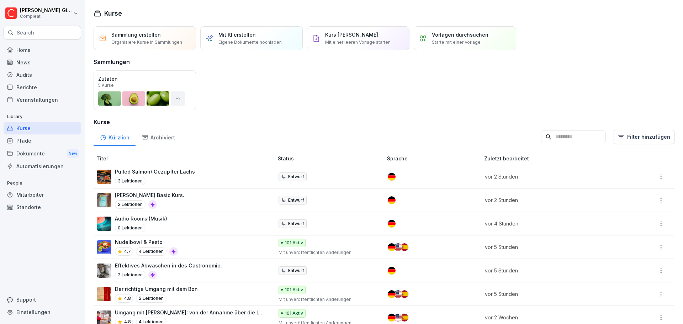 Image resolution: width=683 pixels, height=324 pixels. What do you see at coordinates (42, 153) in the screenshot?
I see `div: Dokumente` at bounding box center [42, 153].